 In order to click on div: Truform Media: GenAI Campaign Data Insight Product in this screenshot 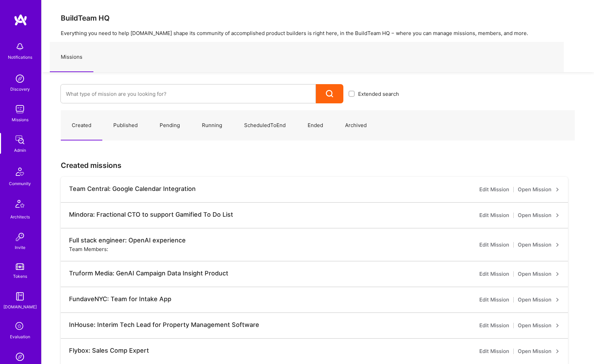, I will do `click(149, 273)`.